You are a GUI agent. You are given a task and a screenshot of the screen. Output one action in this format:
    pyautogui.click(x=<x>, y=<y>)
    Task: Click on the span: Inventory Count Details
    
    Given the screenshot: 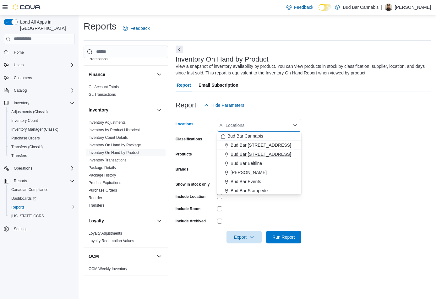 What is the action you would take?
    pyautogui.click(x=108, y=137)
    